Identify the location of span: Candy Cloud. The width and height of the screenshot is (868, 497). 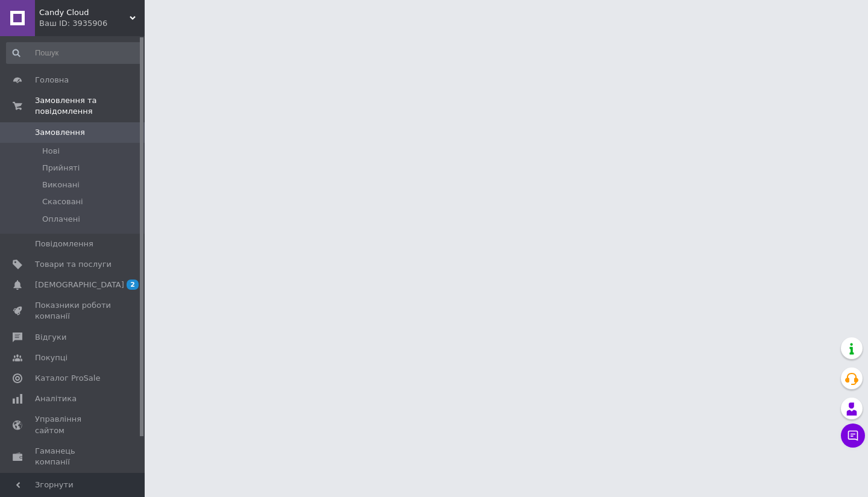
(84, 12).